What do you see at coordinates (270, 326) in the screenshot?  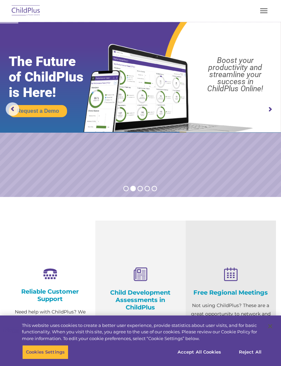 I see `button: Close` at bounding box center [270, 326].